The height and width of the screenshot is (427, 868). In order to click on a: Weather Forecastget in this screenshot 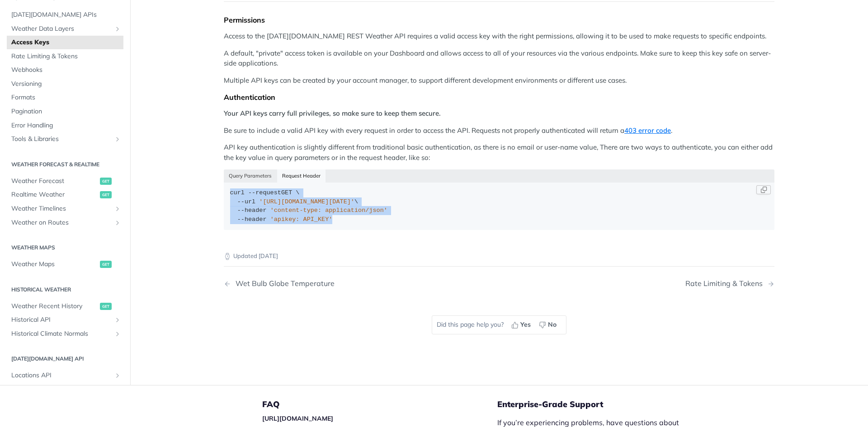, I will do `click(65, 182)`.